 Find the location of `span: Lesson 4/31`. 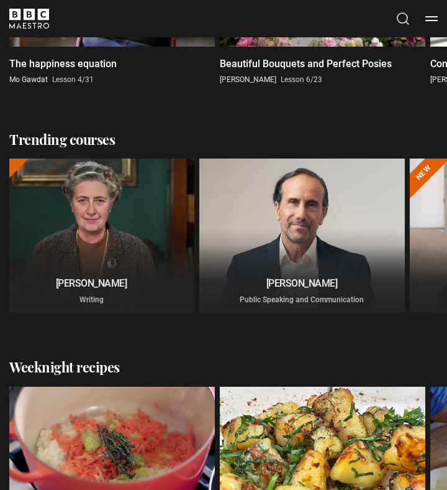

span: Lesson 4/31 is located at coordinates (73, 80).